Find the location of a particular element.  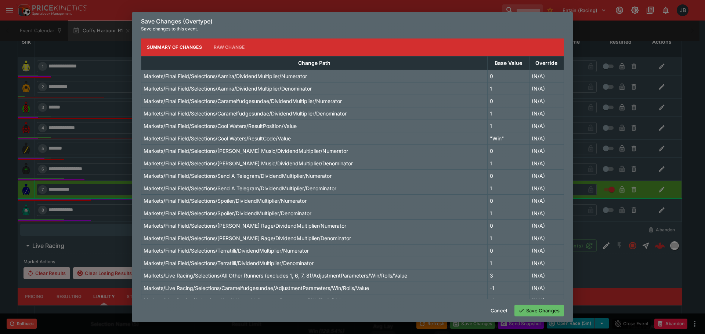

p: Markets/Live Racing/Selections/Caramelfudgesundae/AdjustmentParameters/Win/Rolls/Value is located at coordinates (256, 288).